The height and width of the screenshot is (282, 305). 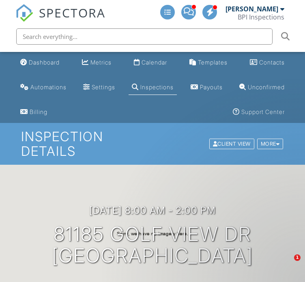 I want to click on a: Metrics, so click(x=97, y=62).